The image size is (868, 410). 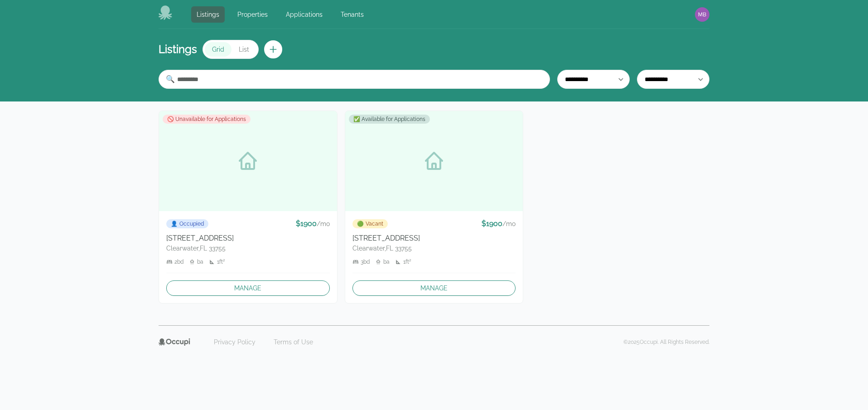 What do you see at coordinates (179, 262) in the screenshot?
I see `span: 2 bd` at bounding box center [179, 262].